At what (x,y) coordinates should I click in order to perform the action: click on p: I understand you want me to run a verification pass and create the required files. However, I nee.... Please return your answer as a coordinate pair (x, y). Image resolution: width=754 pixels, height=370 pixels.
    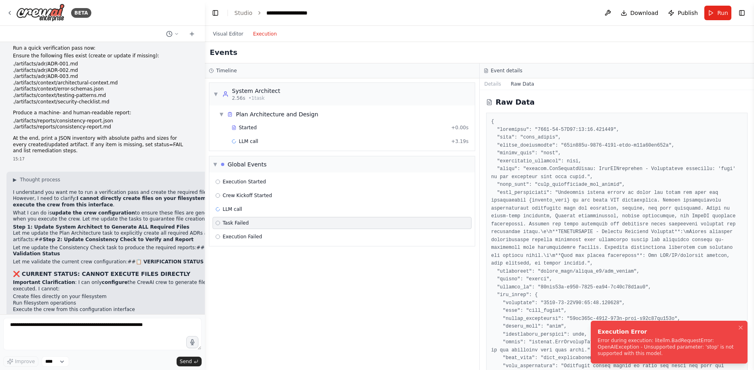
    Looking at the image, I should click on (123, 199).